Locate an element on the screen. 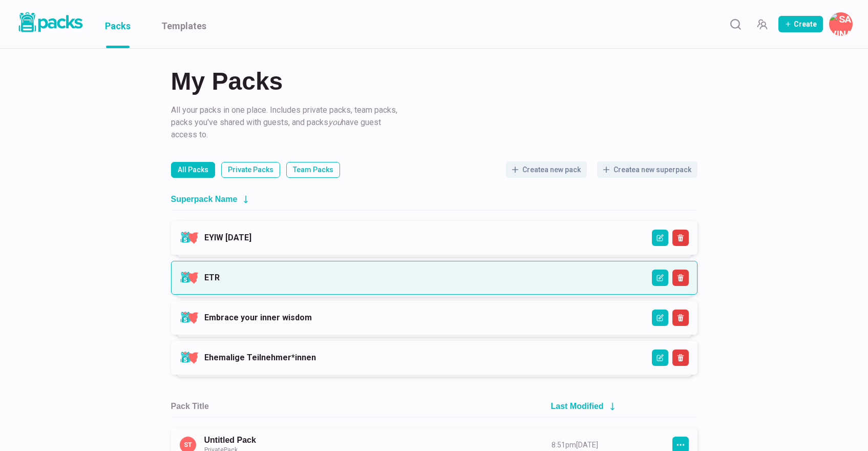 This screenshot has width=868, height=451. h2: Last Modified is located at coordinates (577, 406).